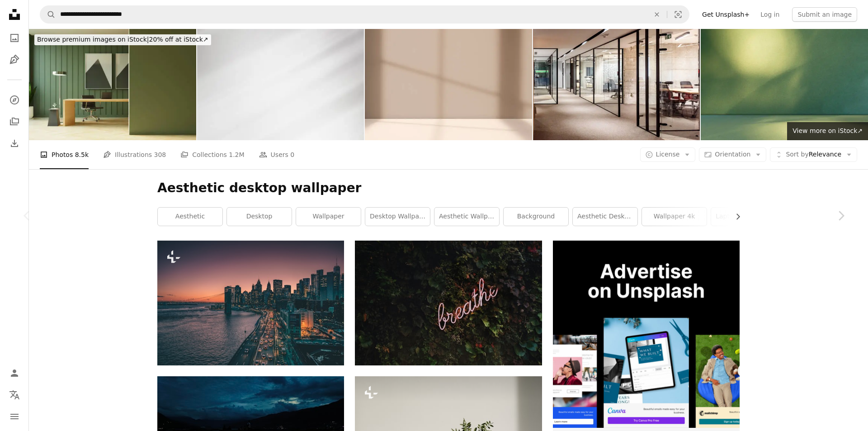 The width and height of the screenshot is (868, 431). What do you see at coordinates (744, 217) in the screenshot?
I see `a: laptop wallpaper` at bounding box center [744, 217].